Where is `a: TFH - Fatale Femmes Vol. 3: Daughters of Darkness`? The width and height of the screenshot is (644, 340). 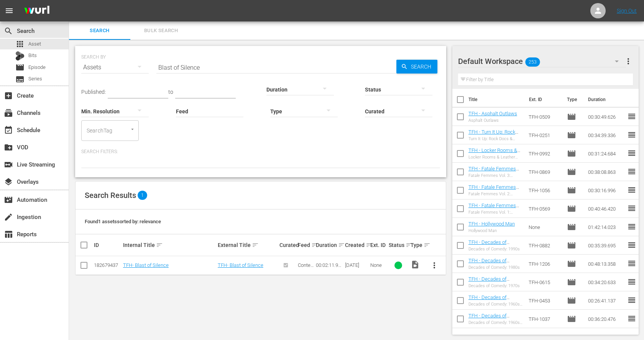
a: TFH - Fatale Femmes Vol. 3: Daughters of Darkness is located at coordinates (494, 174).